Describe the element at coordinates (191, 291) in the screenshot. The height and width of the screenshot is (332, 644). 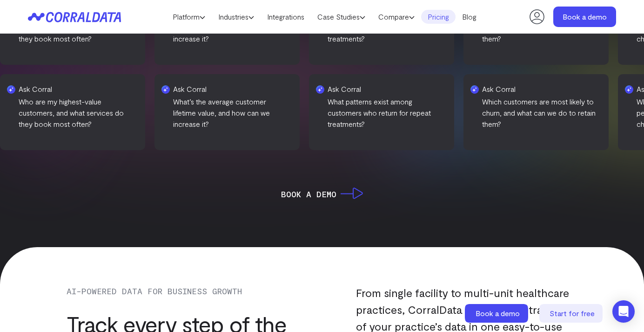
I see `p: AI-POWERED DATA FOR BUSINESS GROWTH` at that location.